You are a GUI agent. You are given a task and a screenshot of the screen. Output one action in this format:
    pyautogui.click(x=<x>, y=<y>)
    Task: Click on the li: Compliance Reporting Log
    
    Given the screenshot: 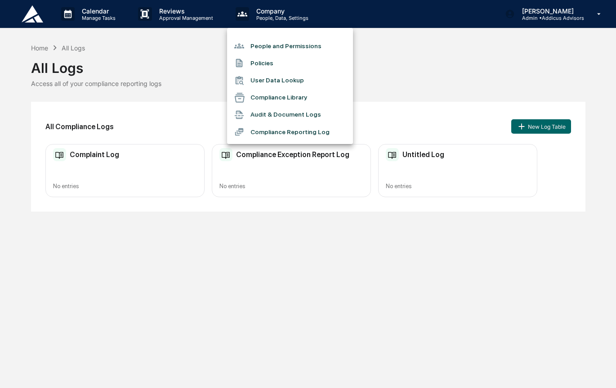 What is the action you would take?
    pyautogui.click(x=290, y=132)
    